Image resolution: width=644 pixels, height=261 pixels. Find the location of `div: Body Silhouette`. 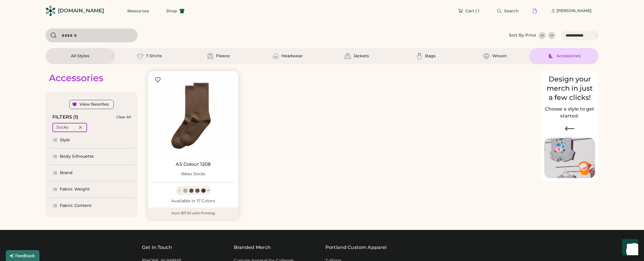

div: Body Silhouette is located at coordinates (77, 157).